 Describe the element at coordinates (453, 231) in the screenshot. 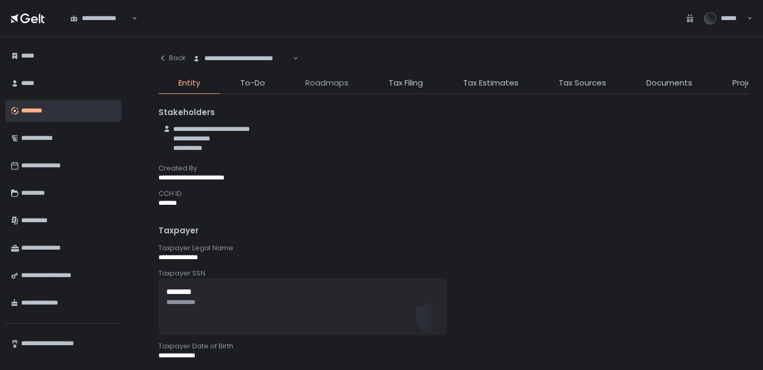

I see `div: Taxpayer` at that location.